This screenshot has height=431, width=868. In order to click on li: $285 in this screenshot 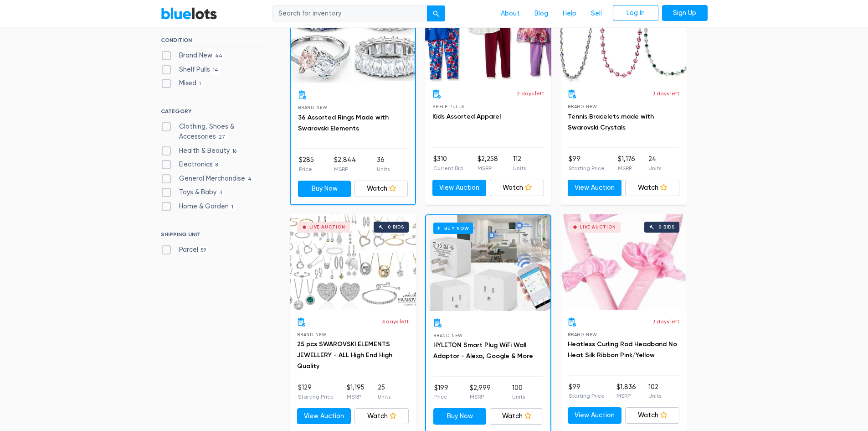, I will do `click(306, 164)`.